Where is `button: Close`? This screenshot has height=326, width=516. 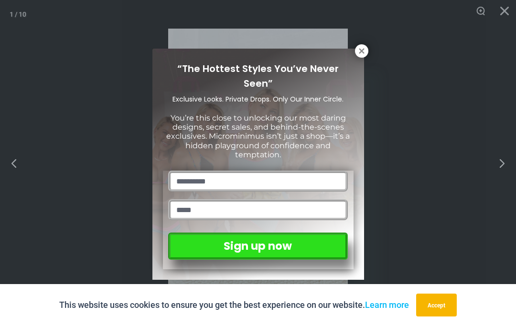
button: Close is located at coordinates (361, 51).